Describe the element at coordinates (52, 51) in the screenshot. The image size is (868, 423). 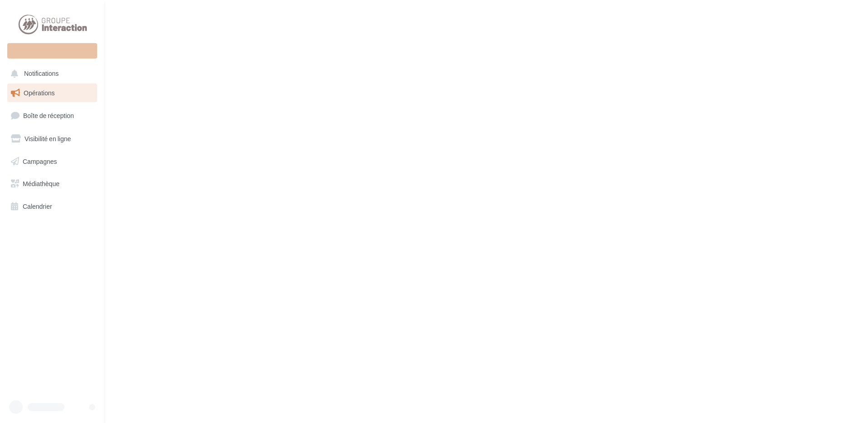
I see `div: Nouvelle campagne` at that location.